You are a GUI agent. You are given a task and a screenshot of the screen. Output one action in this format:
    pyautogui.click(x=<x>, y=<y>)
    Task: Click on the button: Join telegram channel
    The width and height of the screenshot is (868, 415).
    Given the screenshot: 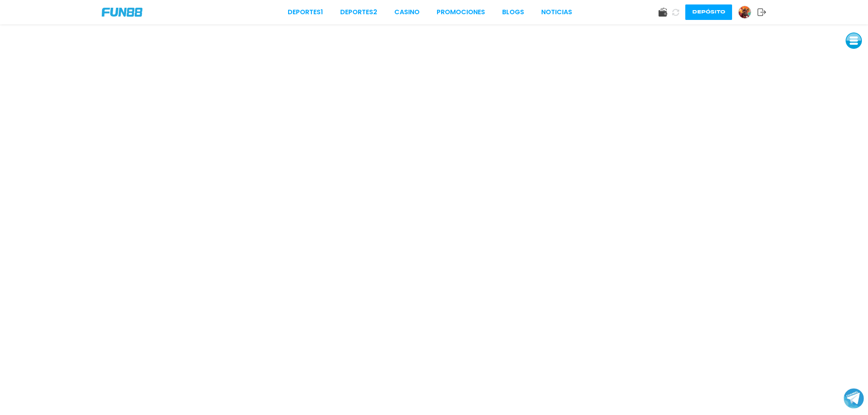 What is the action you would take?
    pyautogui.click(x=854, y=398)
    